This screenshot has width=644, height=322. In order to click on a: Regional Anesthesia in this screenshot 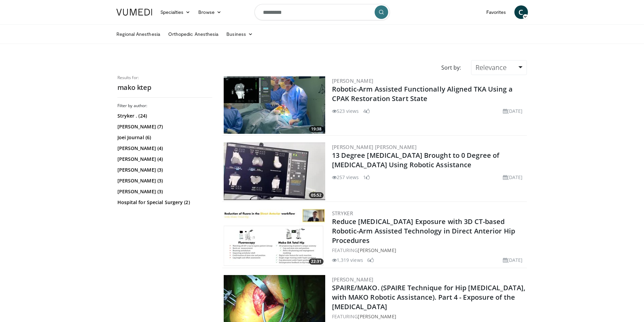, I will do `click(138, 34)`.